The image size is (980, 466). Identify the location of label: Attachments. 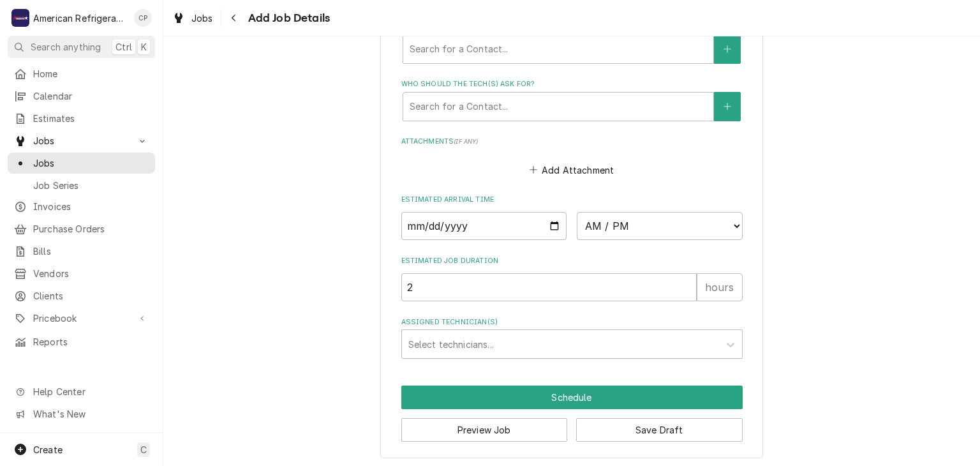
(571, 142).